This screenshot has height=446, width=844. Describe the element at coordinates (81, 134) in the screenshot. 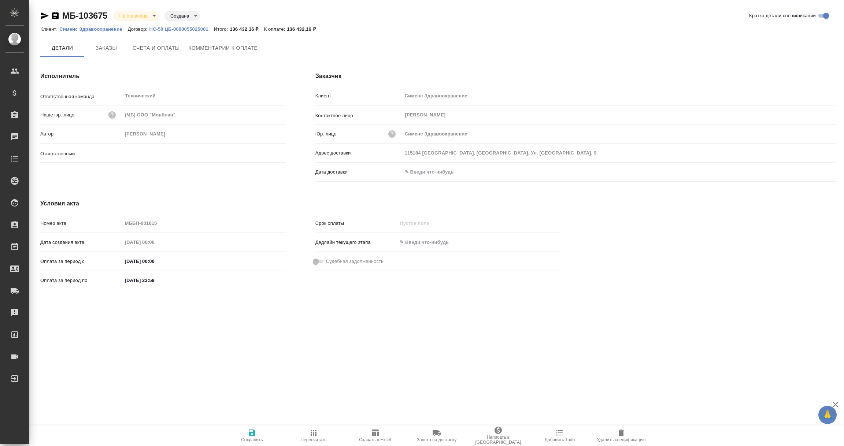

I see `p: Автор` at that location.